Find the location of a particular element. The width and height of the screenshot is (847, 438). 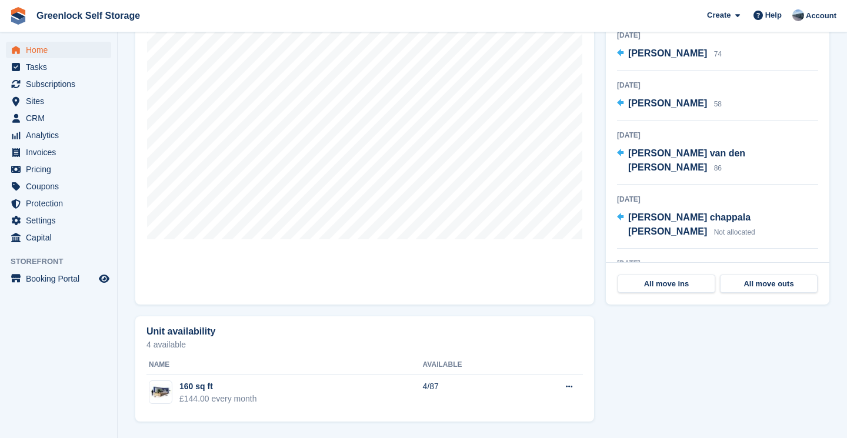

div: £144.00 every month is located at coordinates (218, 399).